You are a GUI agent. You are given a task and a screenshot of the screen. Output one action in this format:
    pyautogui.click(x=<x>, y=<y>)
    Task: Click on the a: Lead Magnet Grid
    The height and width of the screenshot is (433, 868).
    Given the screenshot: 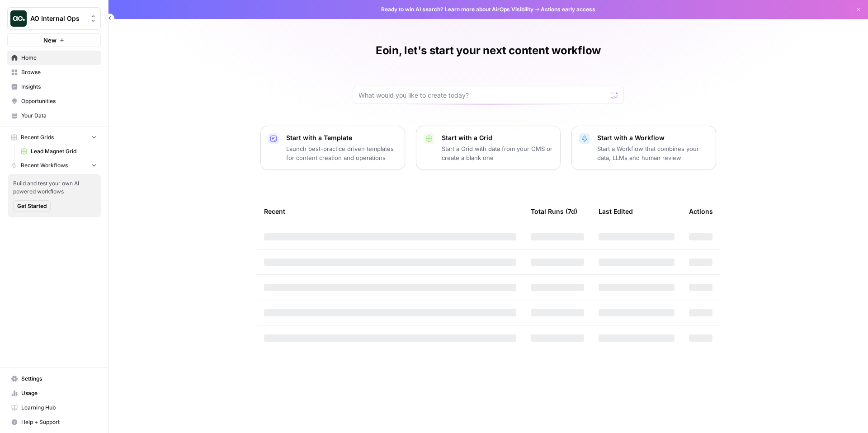 What is the action you would take?
    pyautogui.click(x=59, y=151)
    